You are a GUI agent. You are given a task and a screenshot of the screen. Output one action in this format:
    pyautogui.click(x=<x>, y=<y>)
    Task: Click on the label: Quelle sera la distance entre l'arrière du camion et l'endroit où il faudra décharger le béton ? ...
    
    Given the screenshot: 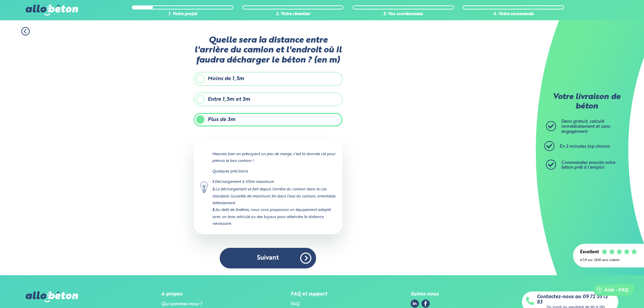 What is the action you would take?
    pyautogui.click(x=268, y=50)
    